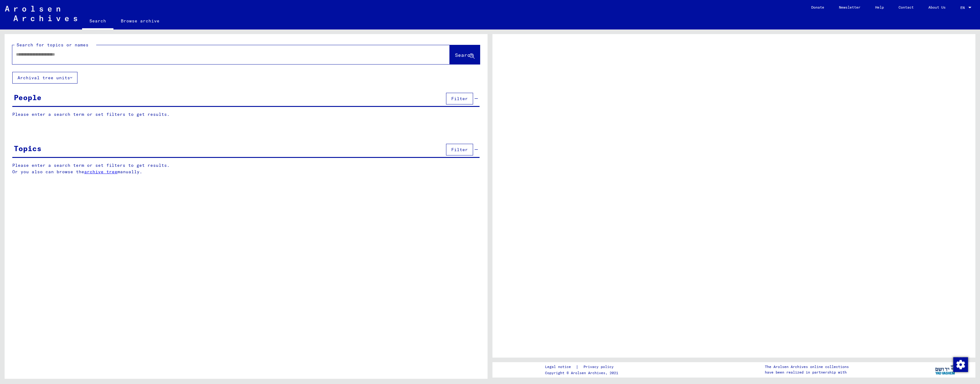 Image resolution: width=980 pixels, height=384 pixels. Describe the element at coordinates (53, 45) in the screenshot. I see `mat-label: Search for topics or names` at that location.